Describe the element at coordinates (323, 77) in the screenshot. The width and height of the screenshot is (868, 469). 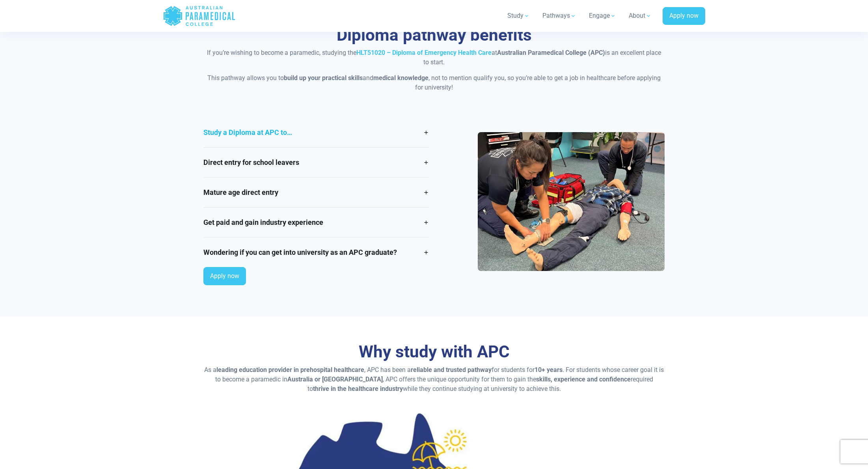
I see `strong: build up your practical skills` at that location.